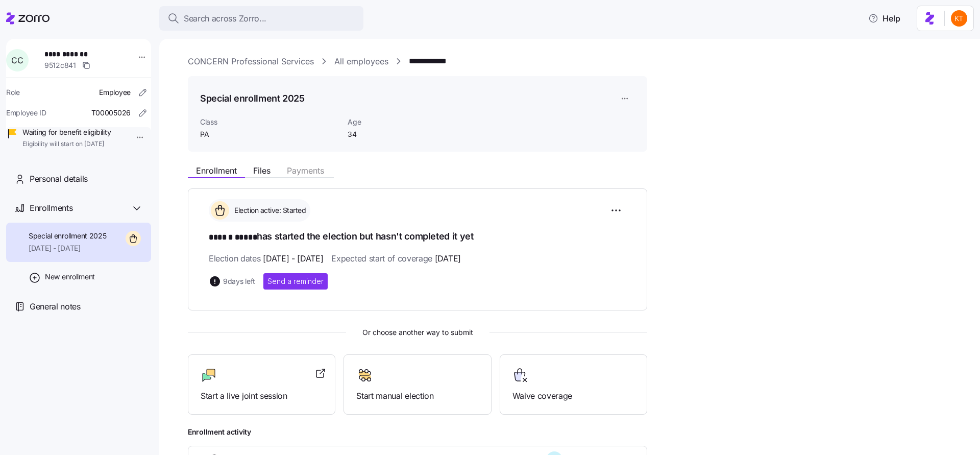 Image resolution: width=980 pixels, height=455 pixels. I want to click on span: Election dates, so click(266, 259).